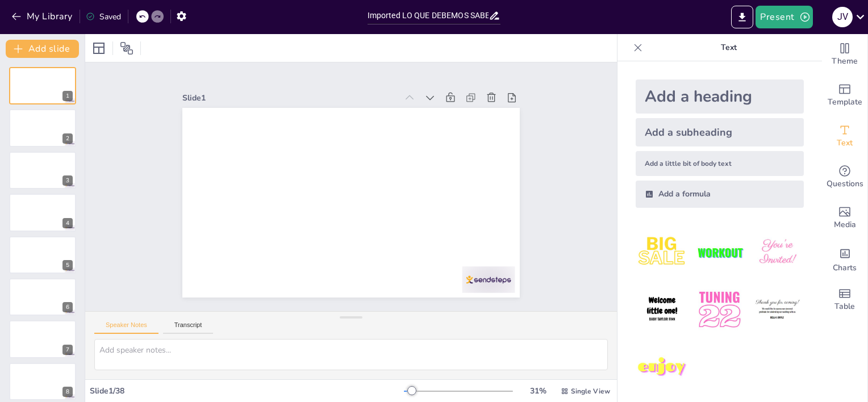 The width and height of the screenshot is (868, 402). What do you see at coordinates (845, 184) in the screenshot?
I see `span: Questions` at bounding box center [845, 184].